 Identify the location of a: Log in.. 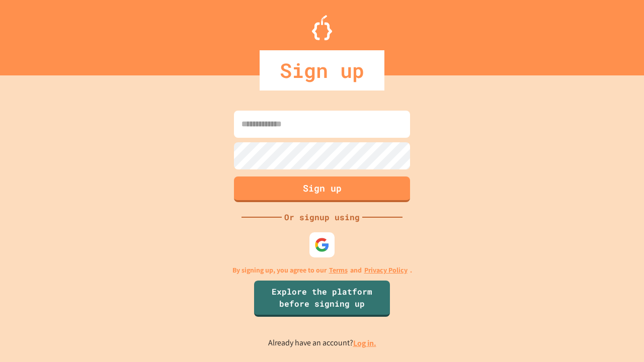
(365, 343).